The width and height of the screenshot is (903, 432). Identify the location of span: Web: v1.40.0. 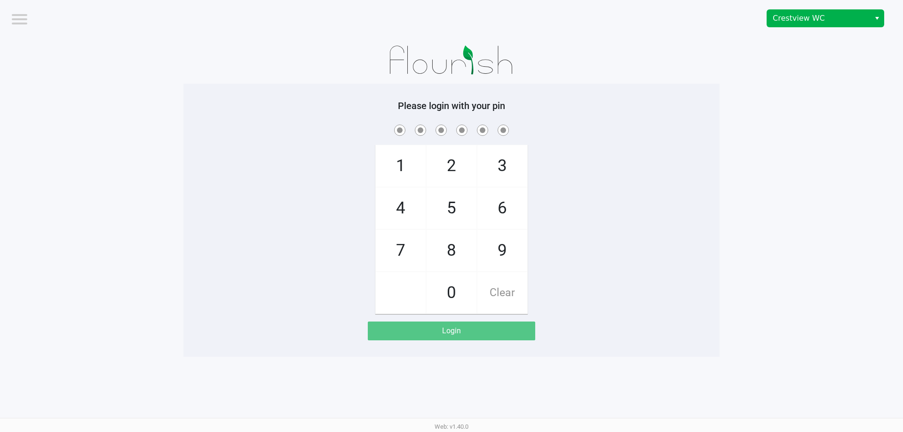
(451, 427).